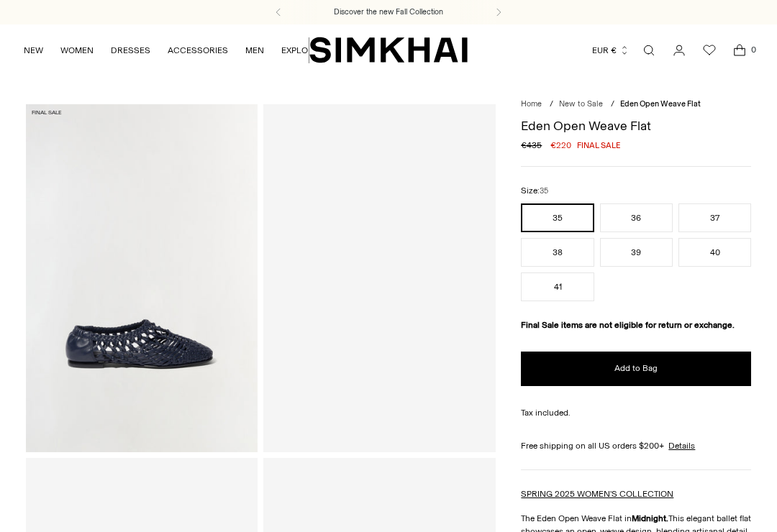 The height and width of the screenshot is (532, 777). I want to click on nav: breadcrumbs, so click(636, 105).